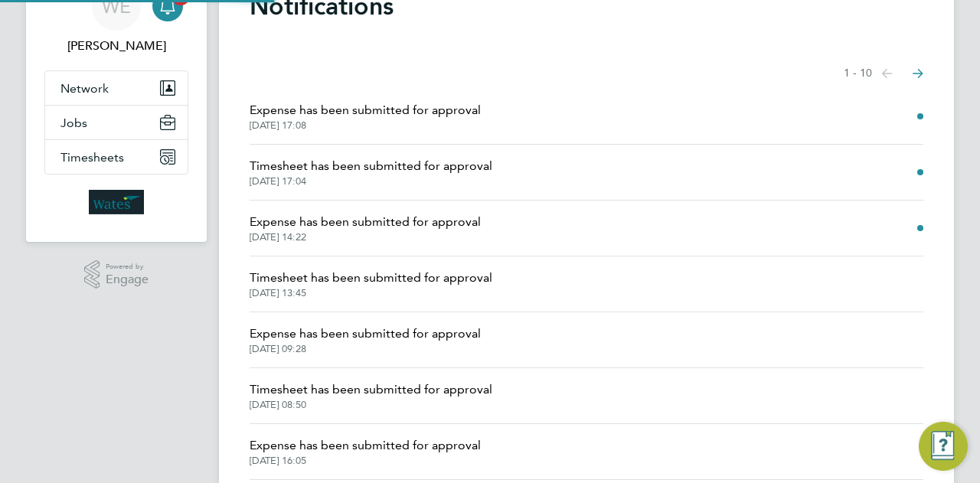 This screenshot has height=483, width=980. I want to click on button: Timesheets, so click(117, 157).